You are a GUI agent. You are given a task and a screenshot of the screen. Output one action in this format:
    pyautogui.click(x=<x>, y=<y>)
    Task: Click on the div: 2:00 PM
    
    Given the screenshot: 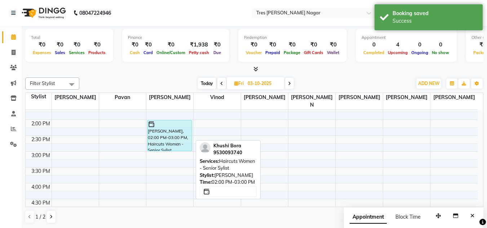 What is the action you would take?
    pyautogui.click(x=41, y=124)
    